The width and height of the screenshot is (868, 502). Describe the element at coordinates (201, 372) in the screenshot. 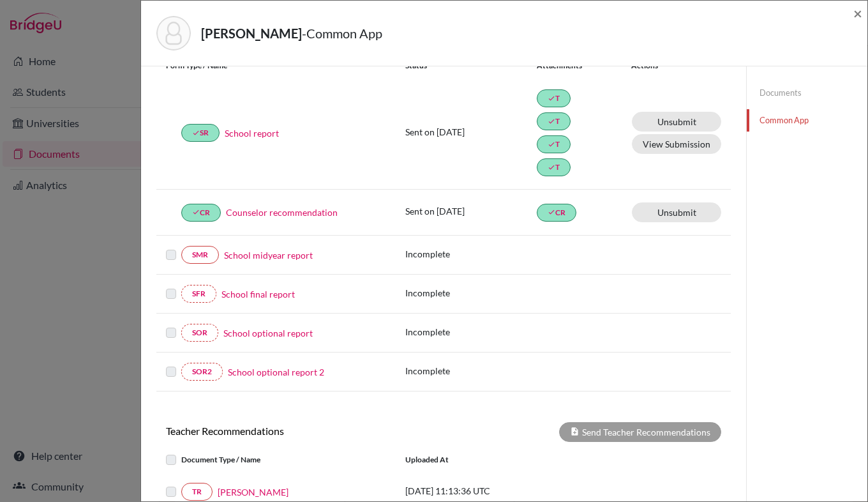

I see `a: SOR2` at that location.